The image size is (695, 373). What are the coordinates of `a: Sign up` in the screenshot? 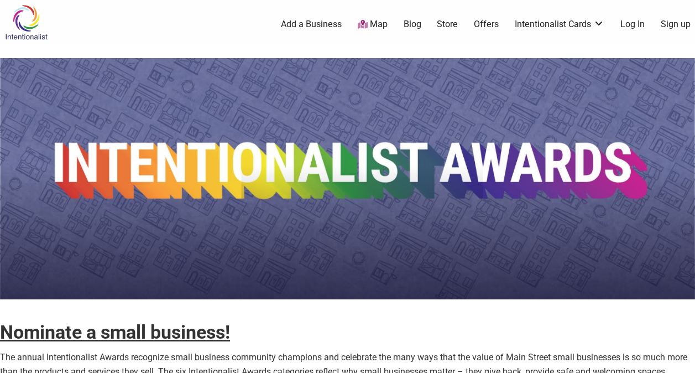 It's located at (676, 24).